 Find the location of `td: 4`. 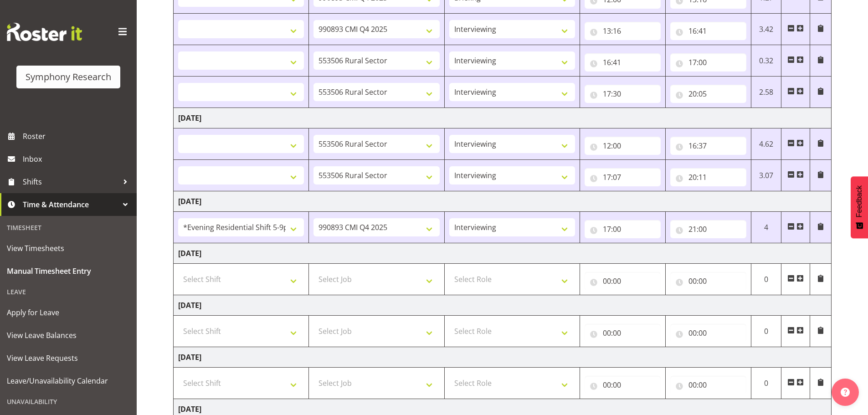

td: 4 is located at coordinates (766, 227).